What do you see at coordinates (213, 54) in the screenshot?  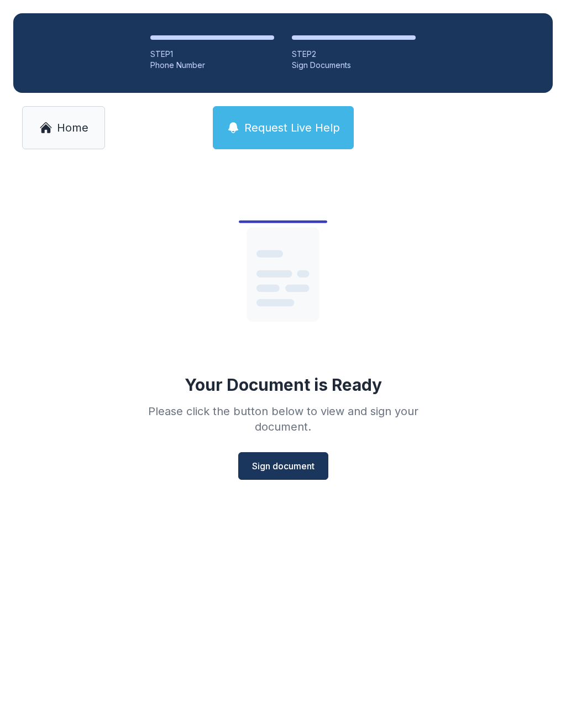 I see `div: STEP 1` at bounding box center [213, 54].